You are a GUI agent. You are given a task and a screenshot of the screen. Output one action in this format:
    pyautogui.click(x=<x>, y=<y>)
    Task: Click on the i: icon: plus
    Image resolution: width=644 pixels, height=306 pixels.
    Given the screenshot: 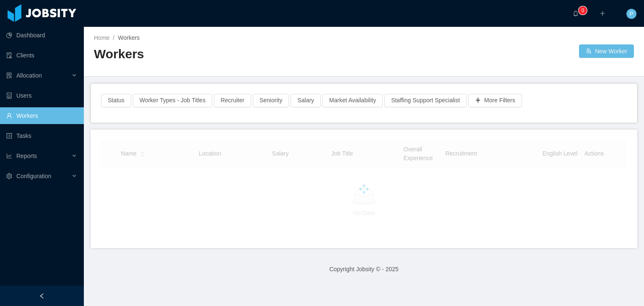 What is the action you would take?
    pyautogui.click(x=603, y=14)
    